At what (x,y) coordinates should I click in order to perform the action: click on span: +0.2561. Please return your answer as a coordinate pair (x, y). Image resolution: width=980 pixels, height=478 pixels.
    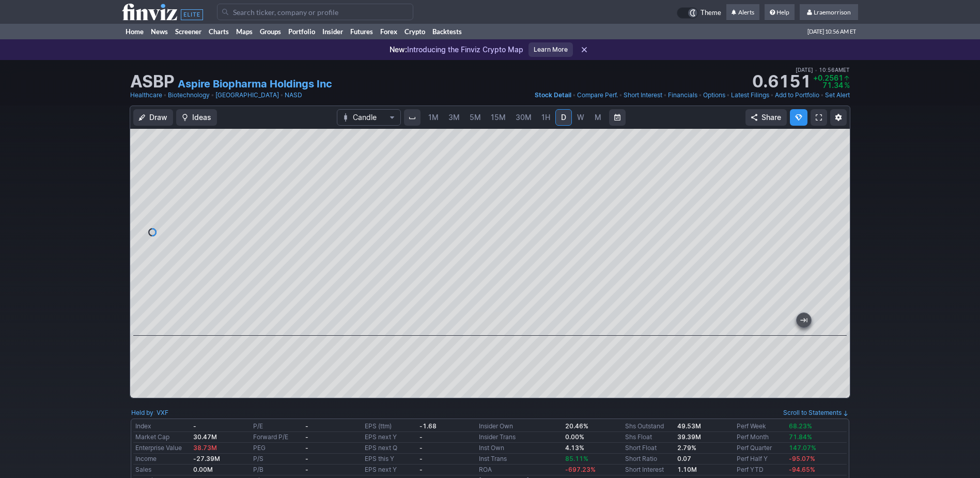
    Looking at the image, I should click on (828, 78).